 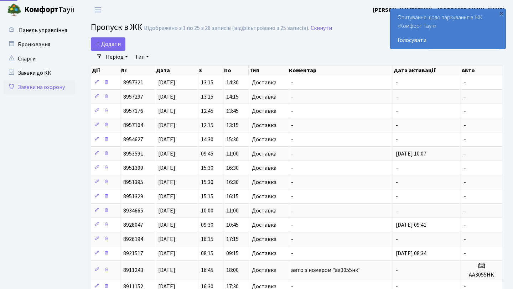 I want to click on span: 8957104, so click(x=133, y=125).